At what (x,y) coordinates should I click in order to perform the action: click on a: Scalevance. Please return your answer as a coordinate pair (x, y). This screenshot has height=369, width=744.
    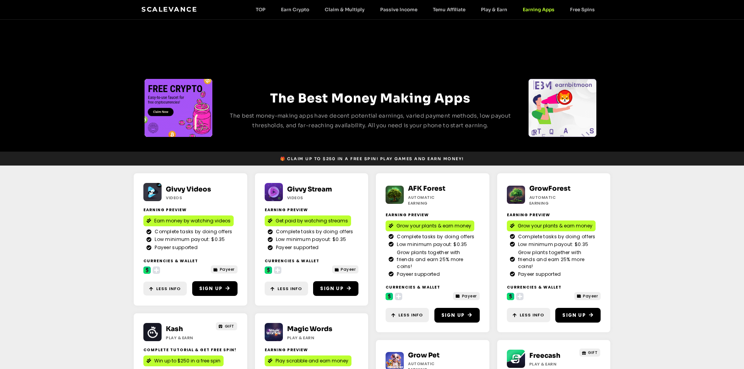
    Looking at the image, I should click on (169, 9).